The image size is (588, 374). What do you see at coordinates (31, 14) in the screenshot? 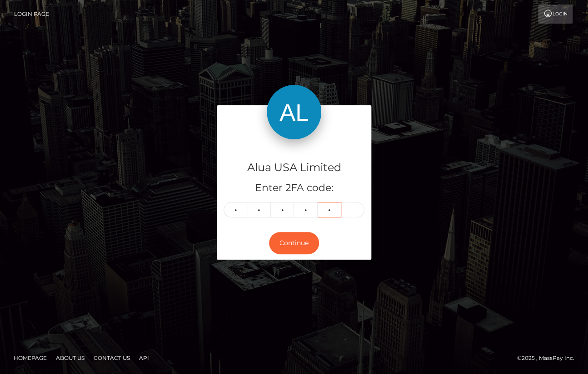
I see `a: Login Page` at bounding box center [31, 14].